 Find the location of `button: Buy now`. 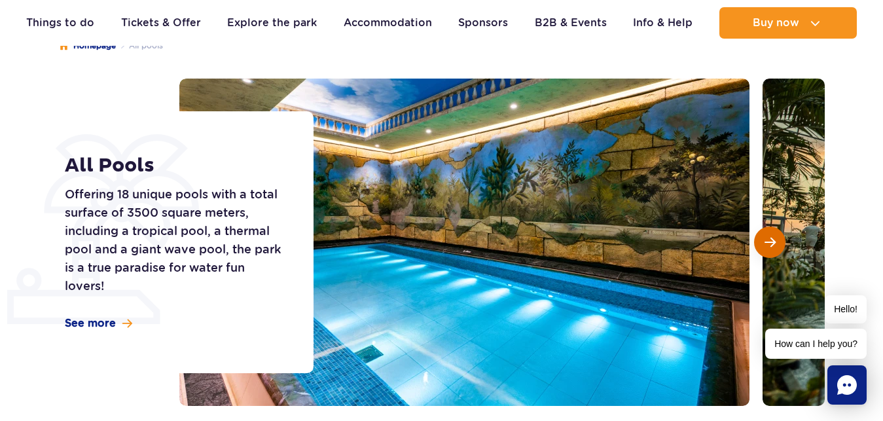

button: Buy now is located at coordinates (788, 23).